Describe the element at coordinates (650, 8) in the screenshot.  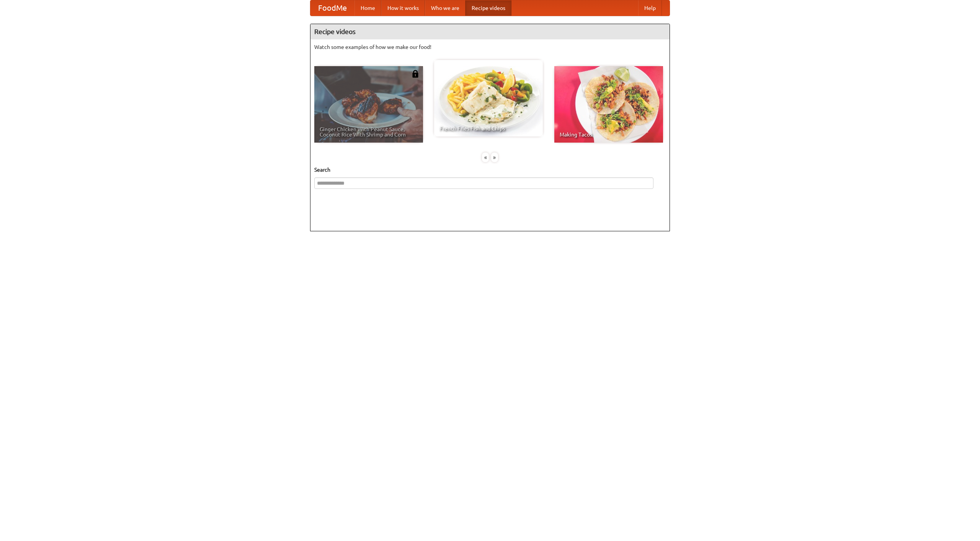
I see `a: Help` at that location.